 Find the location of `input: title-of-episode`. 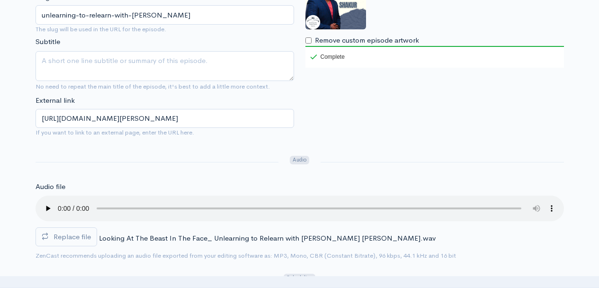

input: title-of-episode is located at coordinates (165, 15).